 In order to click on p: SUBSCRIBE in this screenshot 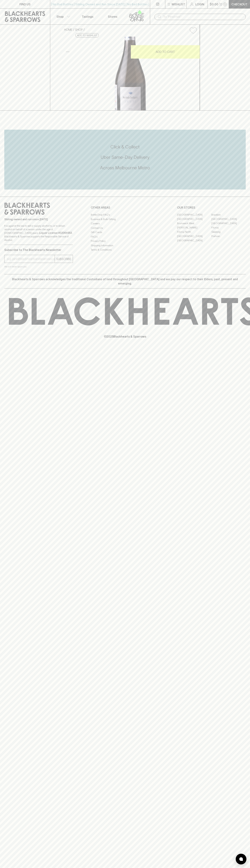, I will do `click(64, 259)`.